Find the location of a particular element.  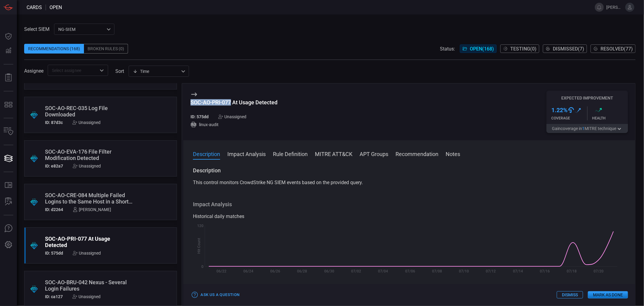

button: Resolved(77) is located at coordinates (613, 49).